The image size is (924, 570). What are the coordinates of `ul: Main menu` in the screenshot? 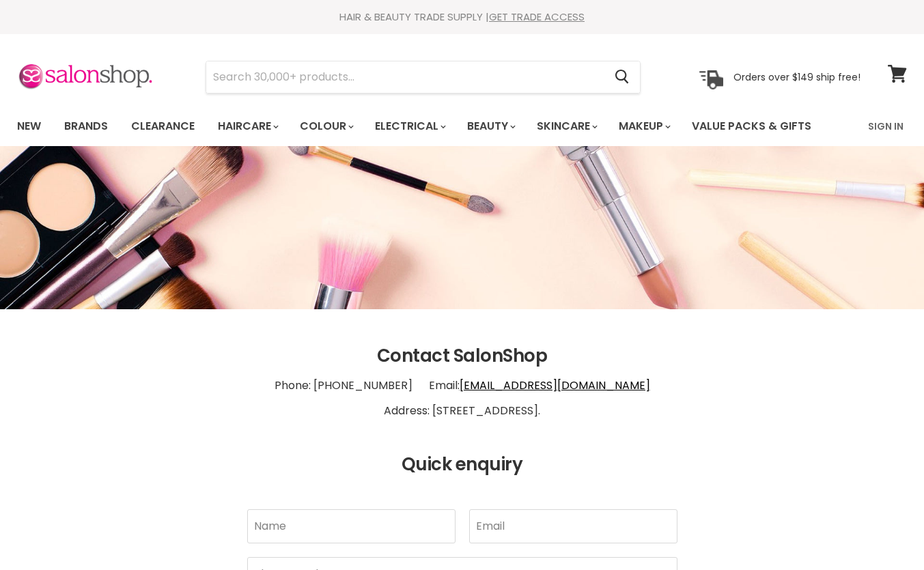 It's located at (423, 127).